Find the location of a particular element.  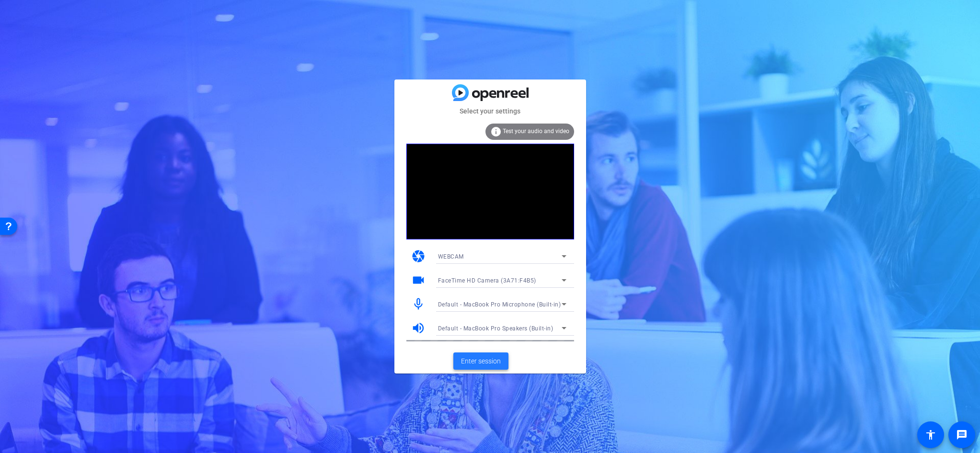

span: WEBCAM is located at coordinates (451, 257).